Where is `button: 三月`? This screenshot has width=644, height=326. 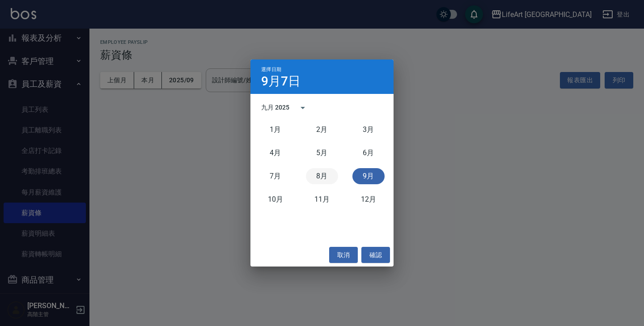
button: 三月 is located at coordinates (369, 130).